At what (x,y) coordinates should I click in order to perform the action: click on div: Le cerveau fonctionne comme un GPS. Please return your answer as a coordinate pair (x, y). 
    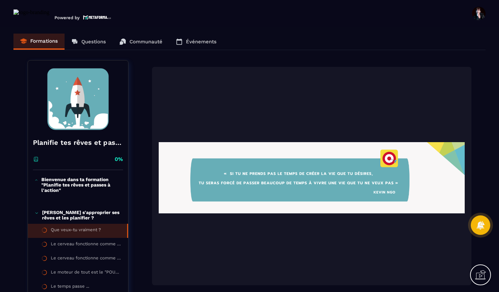
    Looking at the image, I should click on (86, 259).